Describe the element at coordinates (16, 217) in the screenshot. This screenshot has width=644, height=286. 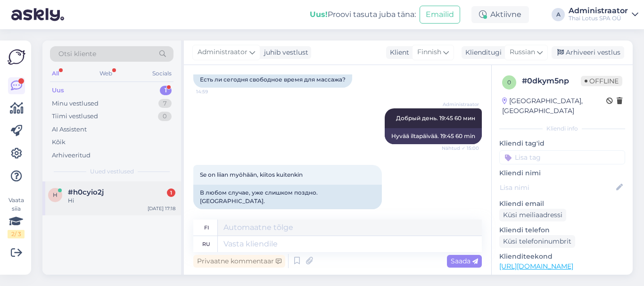
I see `div: Vaata siia` at that location.